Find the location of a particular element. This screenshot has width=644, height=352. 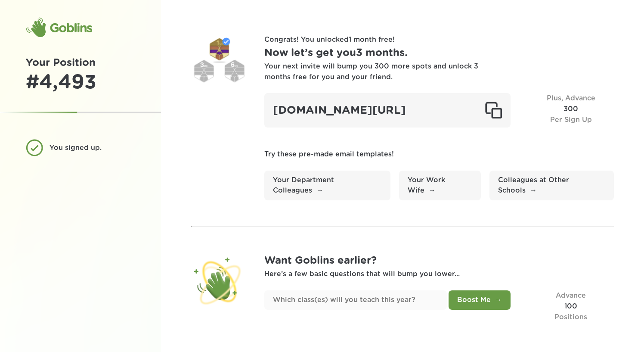

input: Which class(es) will you teach this year? is located at coordinates (356, 299).